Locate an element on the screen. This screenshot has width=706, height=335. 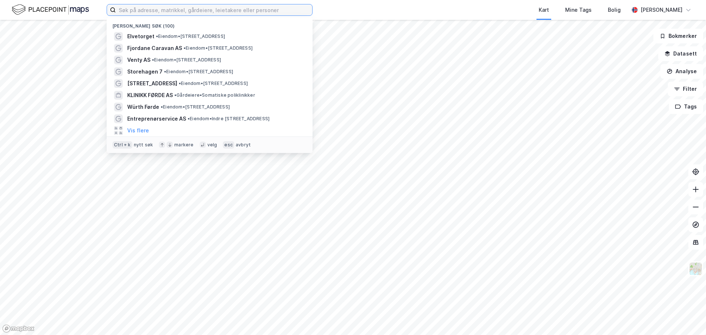
button: Vis flere is located at coordinates (138, 130).